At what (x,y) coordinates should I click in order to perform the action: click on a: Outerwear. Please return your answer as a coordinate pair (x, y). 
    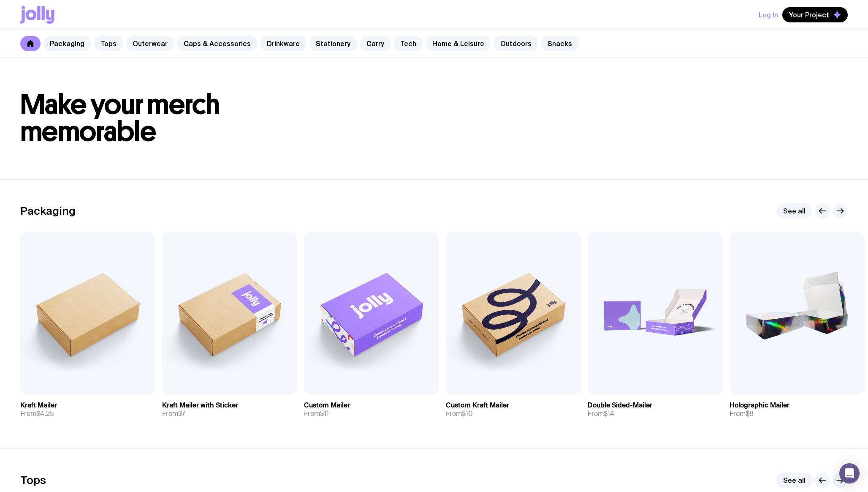
    Looking at the image, I should click on (150, 43).